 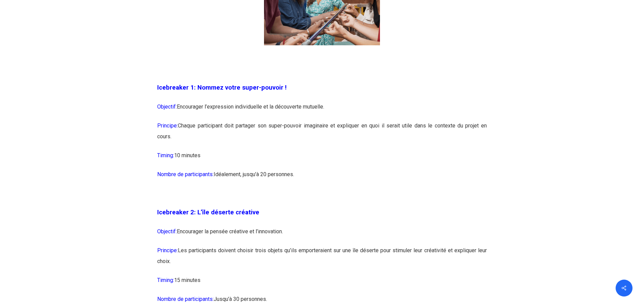 What do you see at coordinates (322, 135) in the screenshot?
I see `p: Chaque participant doit partager son super-pouvoir imaginaire et expliquer en quoi il serait util...` at bounding box center [322, 135].